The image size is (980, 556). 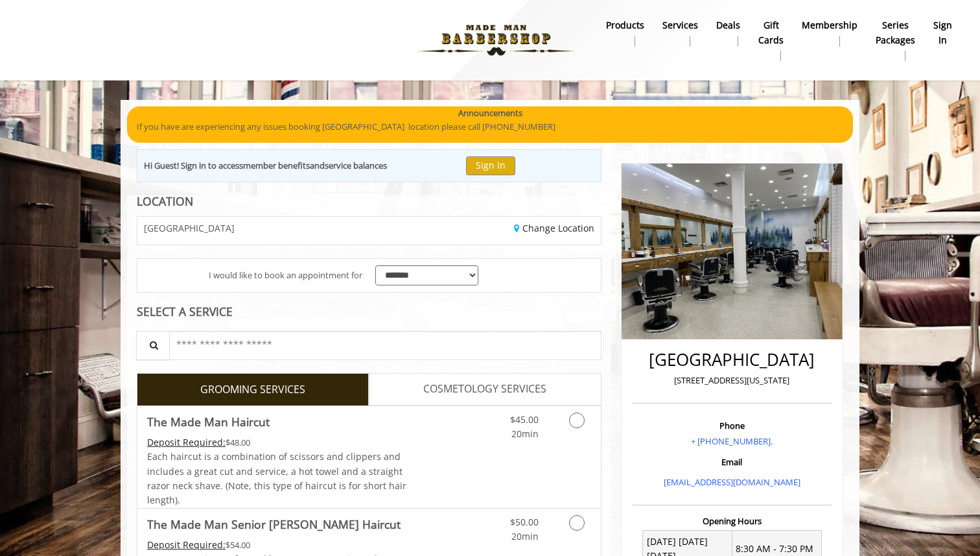 I want to click on b: service balances, so click(x=356, y=166).